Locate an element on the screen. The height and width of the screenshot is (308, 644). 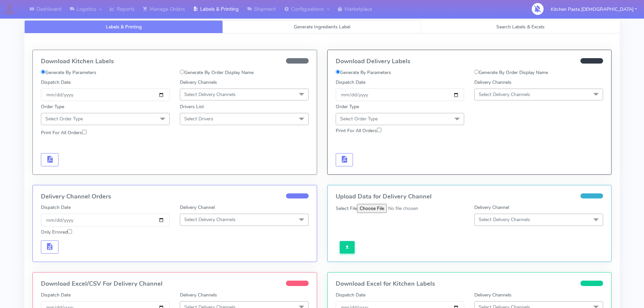
h4: Download Delivery Labels is located at coordinates (469, 61).